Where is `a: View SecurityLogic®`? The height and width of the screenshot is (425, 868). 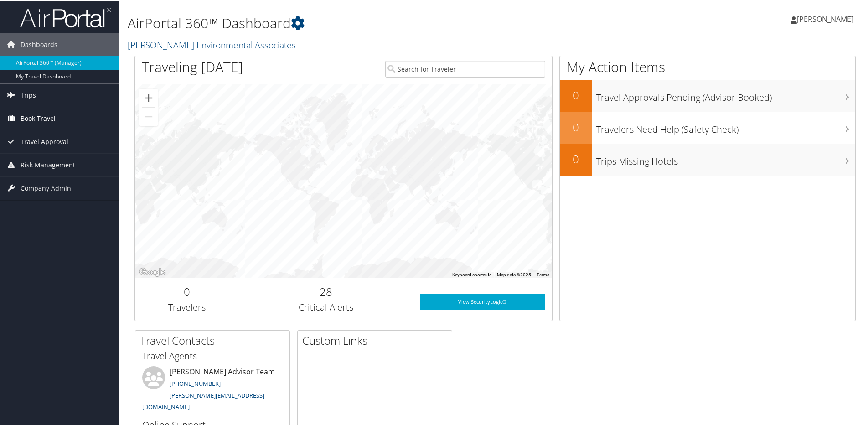 a: View SecurityLogic® is located at coordinates (483, 301).